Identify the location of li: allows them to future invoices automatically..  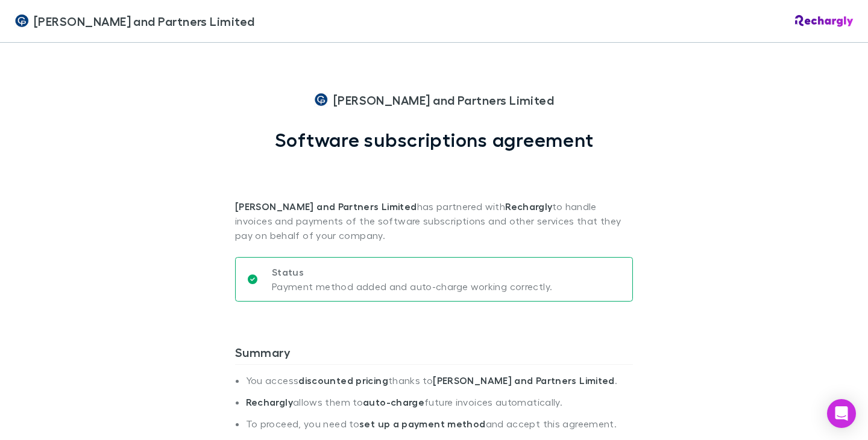
(439, 407).